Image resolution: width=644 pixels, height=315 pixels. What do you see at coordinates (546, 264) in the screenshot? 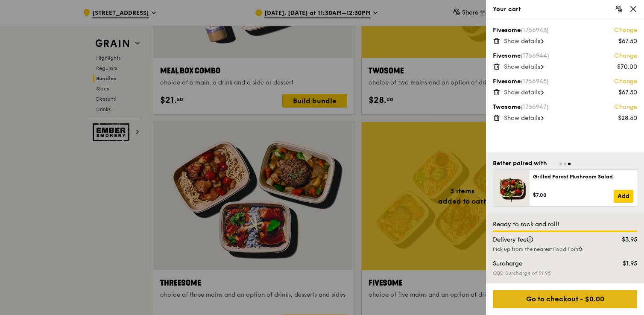
I see `div: Surcharge` at bounding box center [546, 264].